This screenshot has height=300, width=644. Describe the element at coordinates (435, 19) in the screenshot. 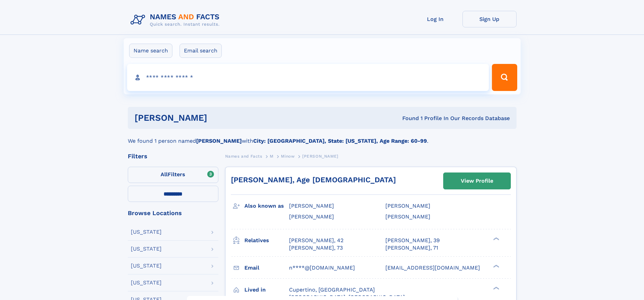

I see `a: Log In` at that location.